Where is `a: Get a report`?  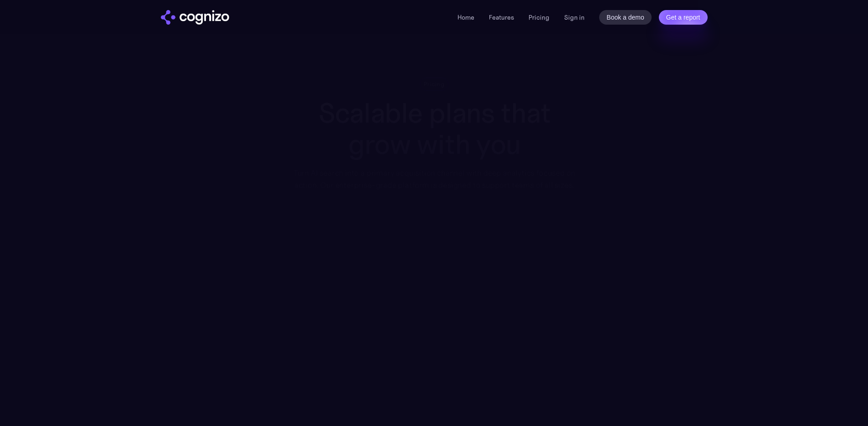 a: Get a report is located at coordinates (684, 17).